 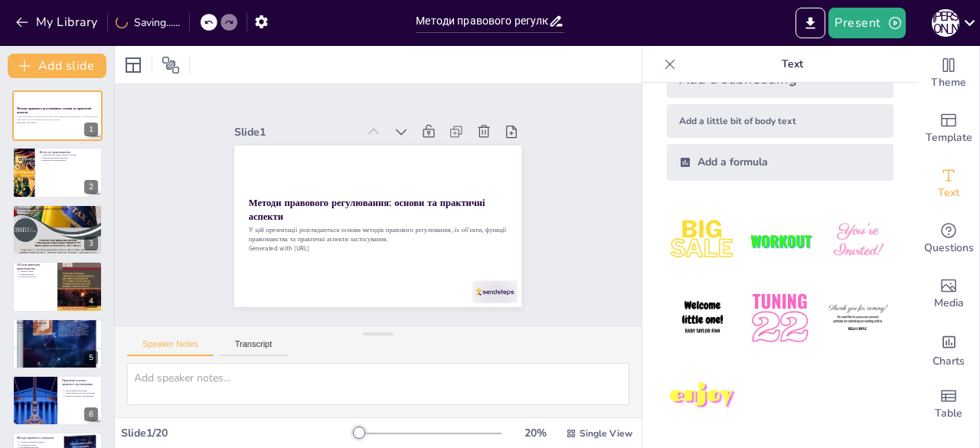 What do you see at coordinates (857, 318) in the screenshot?
I see `img: 6.jpeg` at bounding box center [857, 318].